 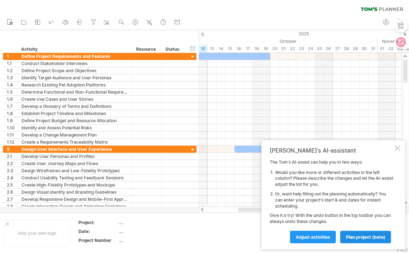 I want to click on div: Resource, so click(x=147, y=49).